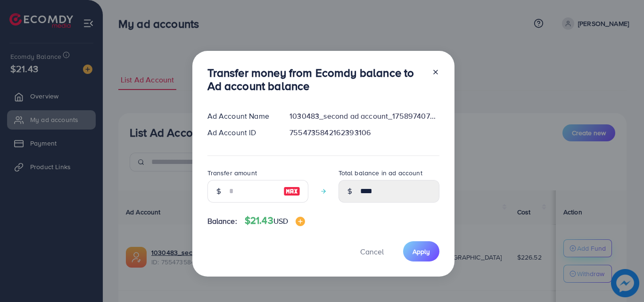 This screenshot has height=302, width=644. What do you see at coordinates (275, 220) in the screenshot?
I see `h4: $21.43` at bounding box center [275, 220].